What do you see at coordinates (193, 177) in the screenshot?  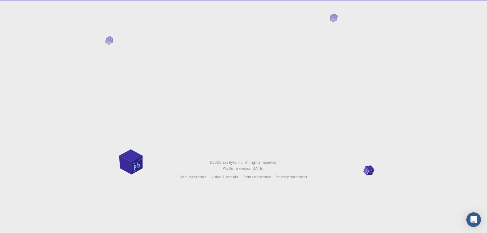 I see `a: Documentation` at bounding box center [193, 177].